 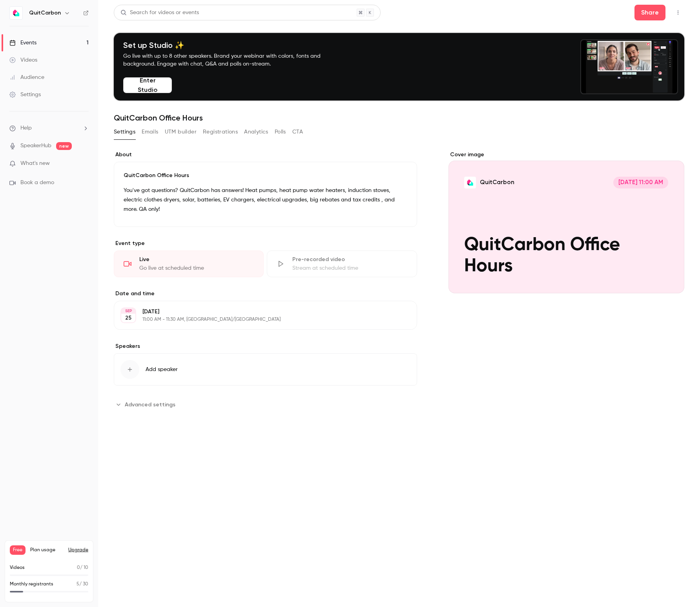 What do you see at coordinates (265, 293) in the screenshot?
I see `label: Date and time` at bounding box center [265, 293].